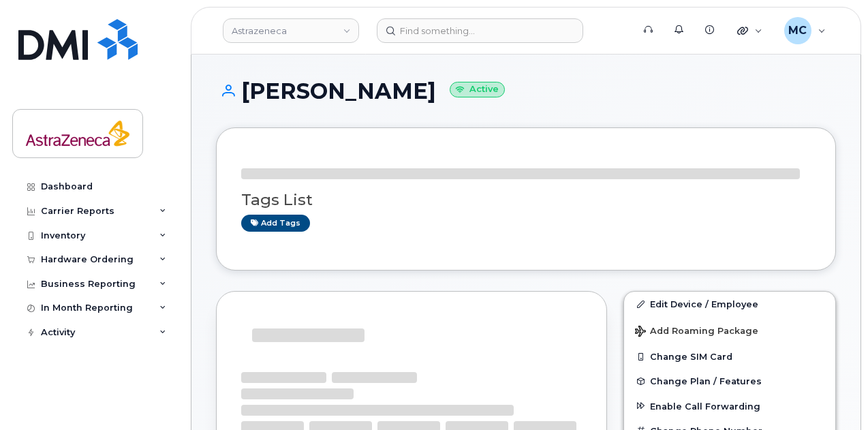 This screenshot has width=868, height=430. Describe the element at coordinates (730, 356) in the screenshot. I see `button: Change SIM Card` at that location.